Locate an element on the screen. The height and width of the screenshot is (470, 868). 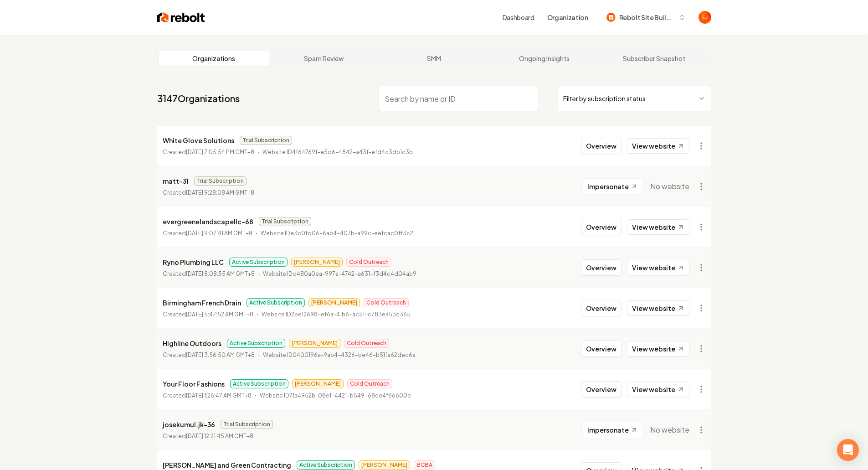
p: Website ID 0400196a-9ab4-4326-be46-b51fa62dec6a is located at coordinates (339, 355).